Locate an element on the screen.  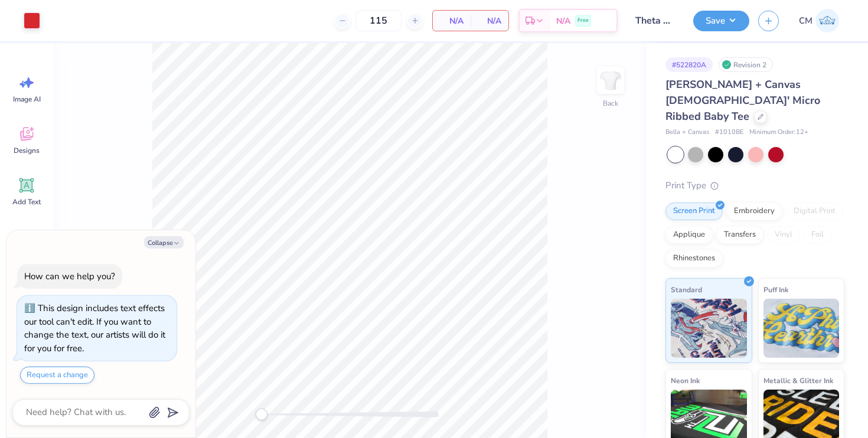
div: Vinyl is located at coordinates (783, 235).